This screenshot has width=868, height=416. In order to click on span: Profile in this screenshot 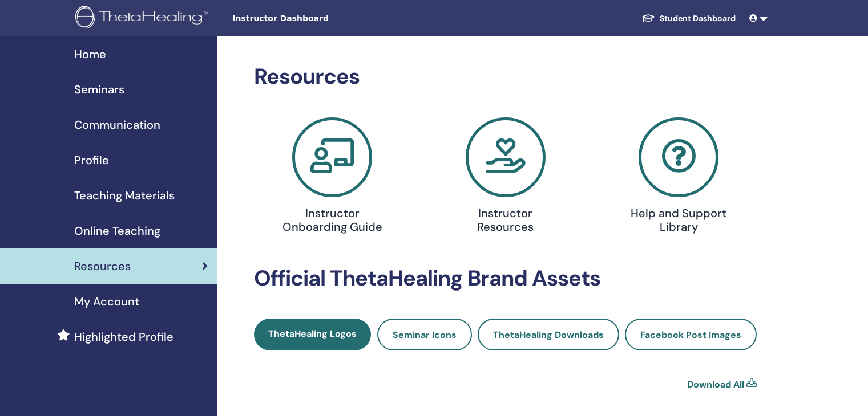, I will do `click(91, 160)`.